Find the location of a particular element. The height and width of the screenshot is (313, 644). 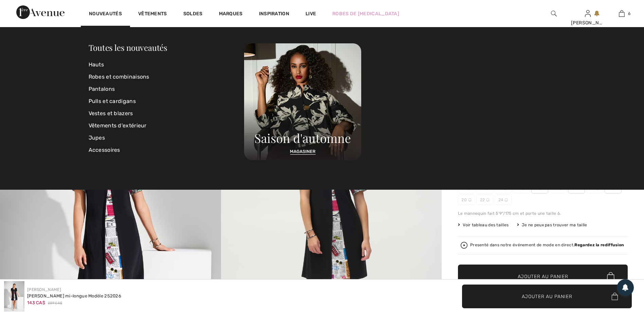

img: Mon panier is located at coordinates (622, 13).